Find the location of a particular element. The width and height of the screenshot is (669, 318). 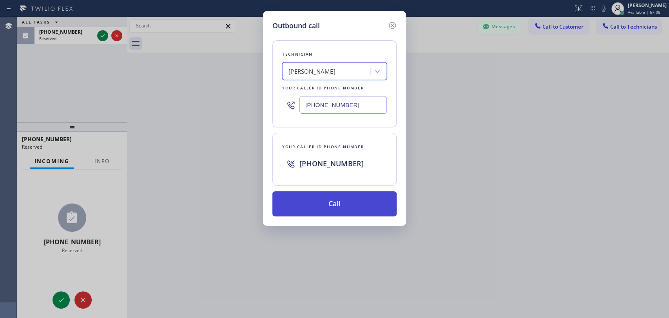

div: Technician is located at coordinates (334, 54).